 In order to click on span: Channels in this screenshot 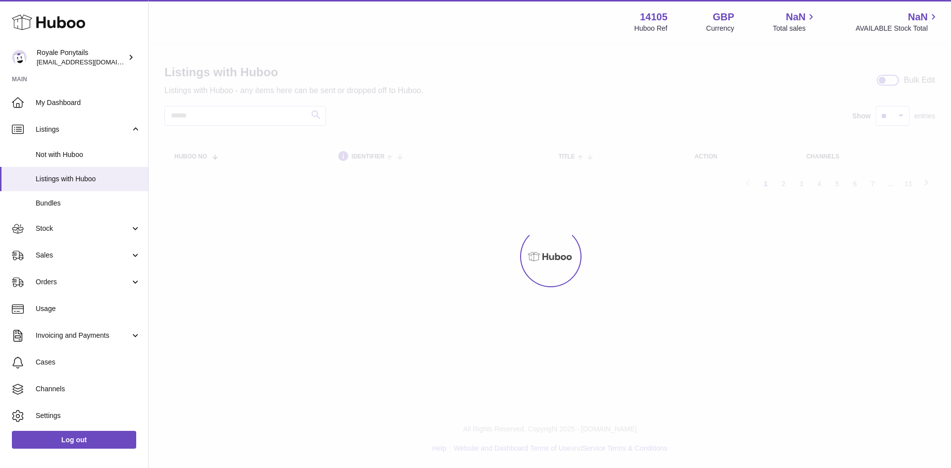, I will do `click(88, 389)`.